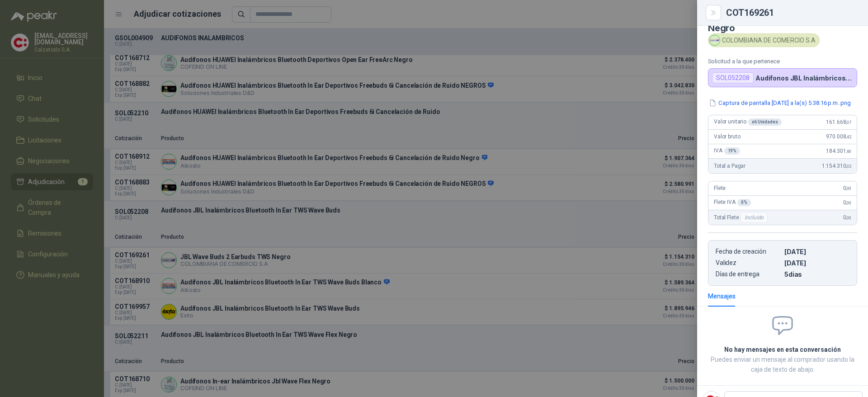  What do you see at coordinates (744, 202) in the screenshot?
I see `div: 0 %` at bounding box center [744, 202].